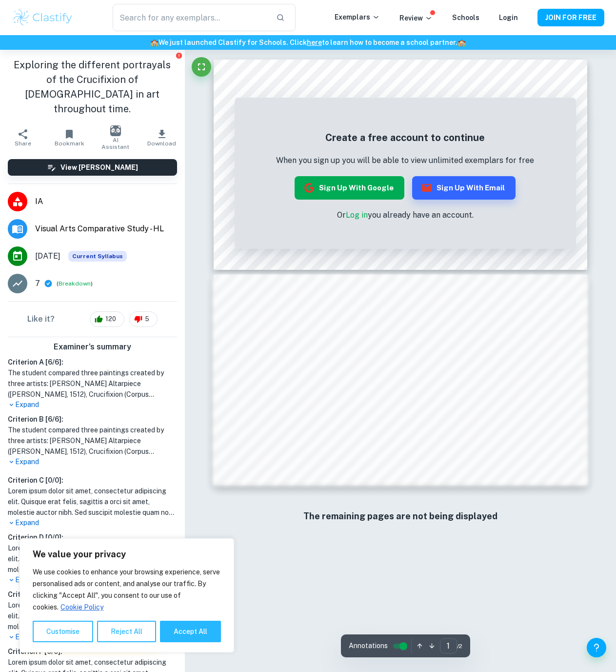  I want to click on div: 5, so click(143, 319).